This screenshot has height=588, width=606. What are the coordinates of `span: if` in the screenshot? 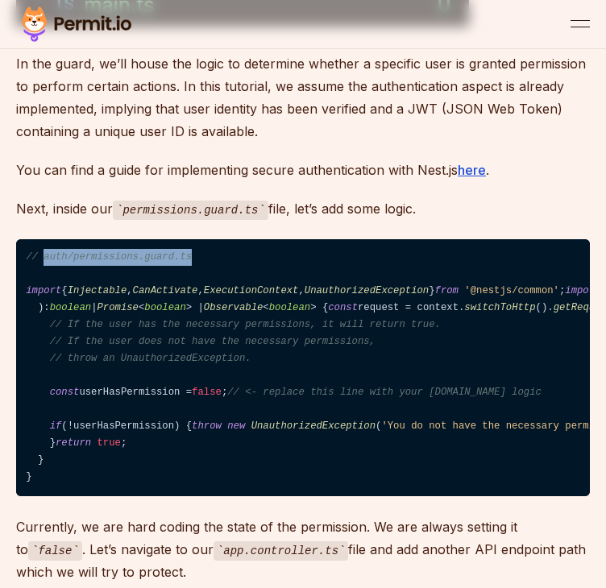 It's located at (56, 426).